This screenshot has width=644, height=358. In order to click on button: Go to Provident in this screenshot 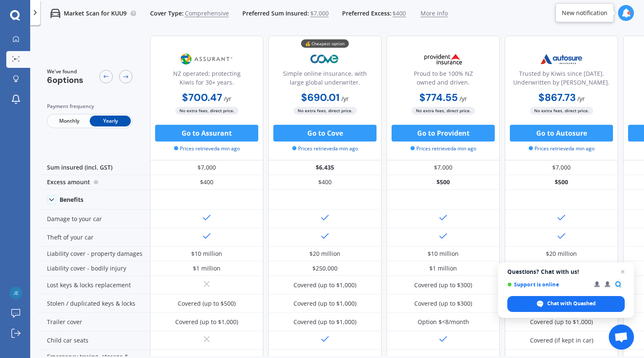, I will do `click(443, 133)`.